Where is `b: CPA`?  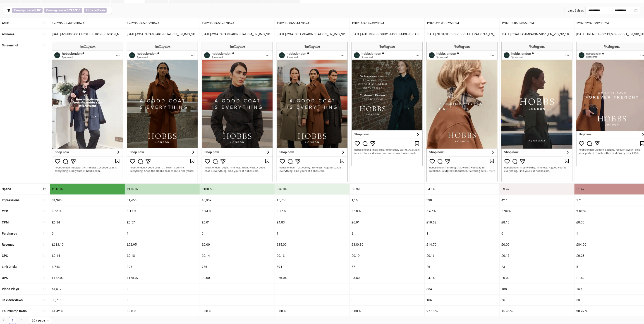 b: CPA is located at coordinates (5, 278).